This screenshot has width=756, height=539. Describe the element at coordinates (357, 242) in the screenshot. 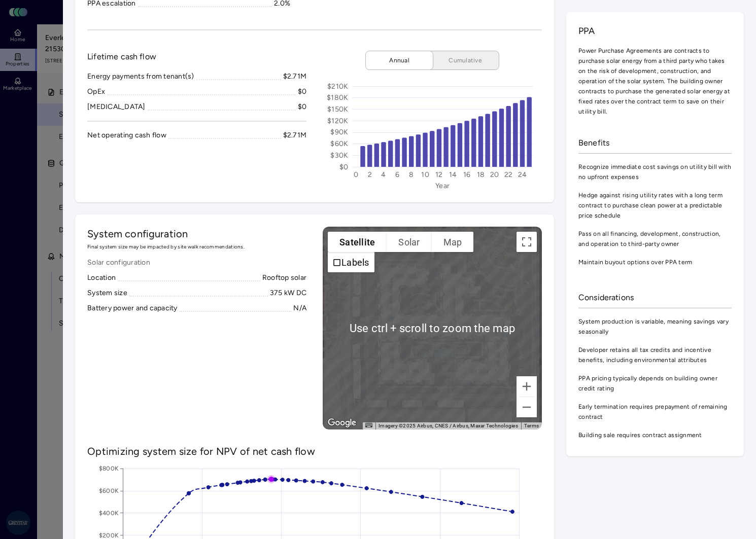

I see `button: Show satellite imagery` at that location.